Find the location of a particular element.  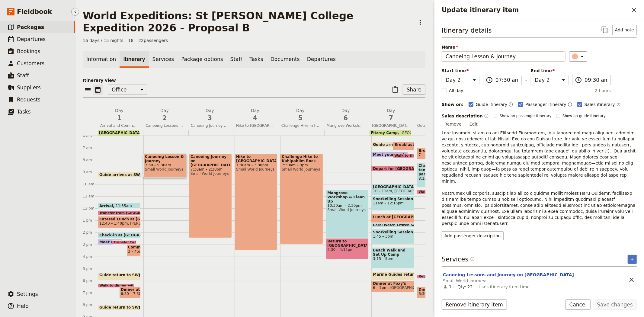

div: Transfer to the next activity is located at coordinates (124, 243).